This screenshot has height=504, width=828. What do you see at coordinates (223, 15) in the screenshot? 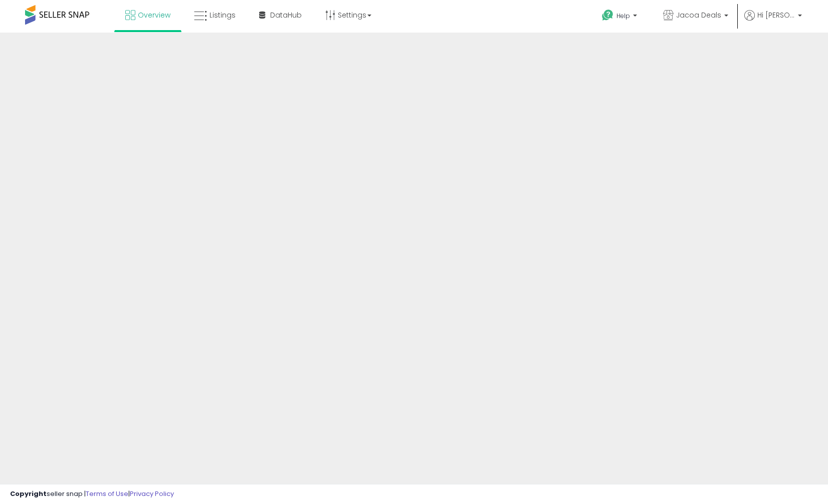
I see `span: Listings` at bounding box center [223, 15].